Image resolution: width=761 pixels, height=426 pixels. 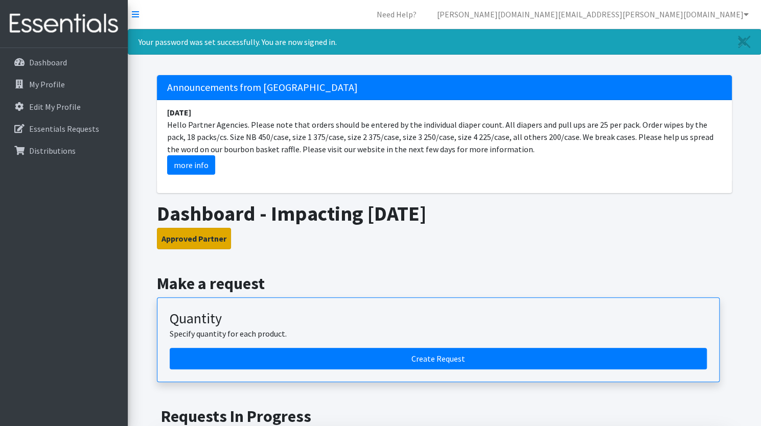 I want to click on button: Approved Partner, so click(x=194, y=239).